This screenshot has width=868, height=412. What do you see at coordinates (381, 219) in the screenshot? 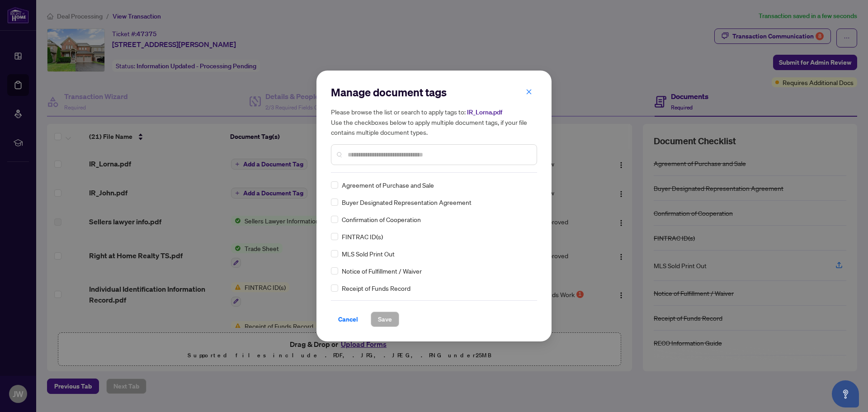
I see `span: Confirmation of Cooperation` at bounding box center [381, 219].